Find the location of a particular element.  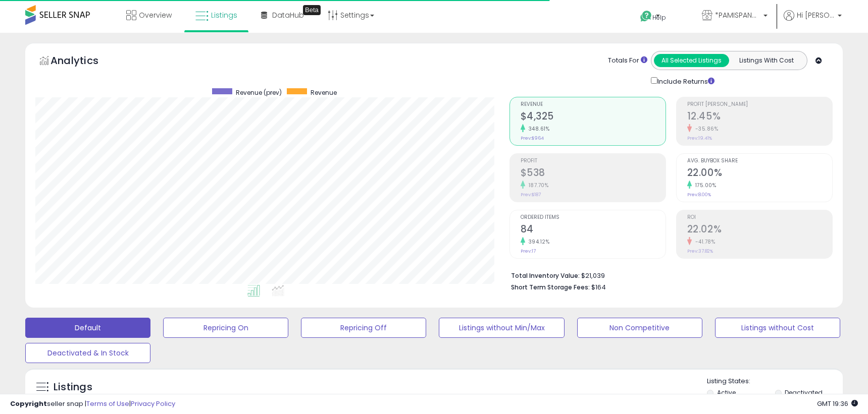

small: 348.61% is located at coordinates (537, 129).